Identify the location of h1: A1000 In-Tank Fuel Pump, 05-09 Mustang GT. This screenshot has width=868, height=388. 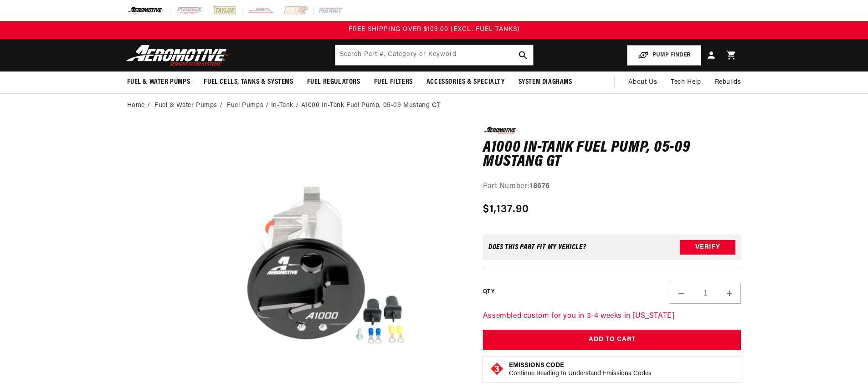
(612, 155).